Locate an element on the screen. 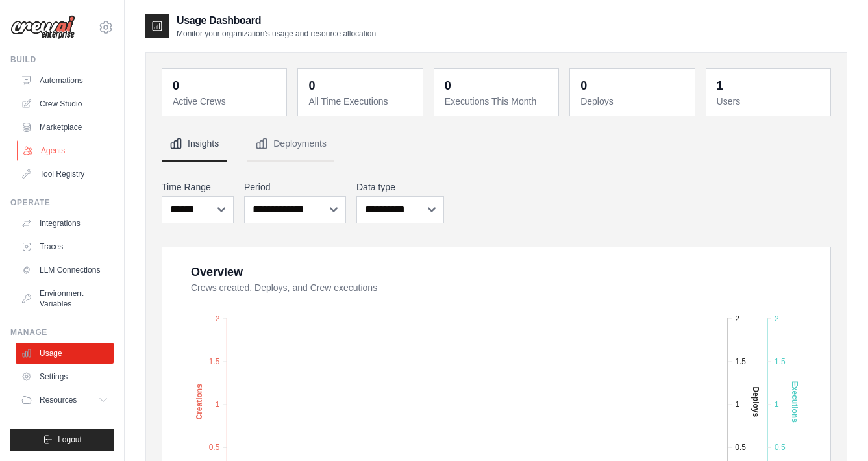 The width and height of the screenshot is (868, 461). div: Operate is located at coordinates (62, 202).